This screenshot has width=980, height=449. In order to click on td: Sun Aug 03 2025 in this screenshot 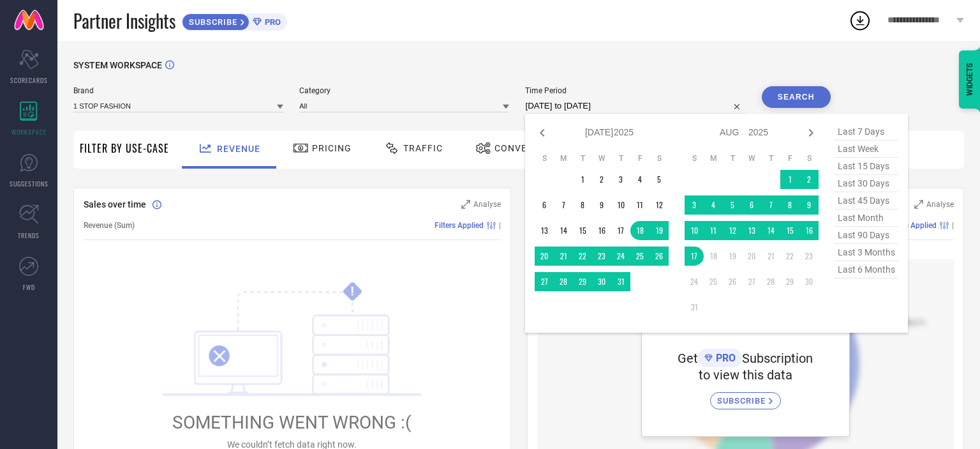, I will do `click(694, 205)`.